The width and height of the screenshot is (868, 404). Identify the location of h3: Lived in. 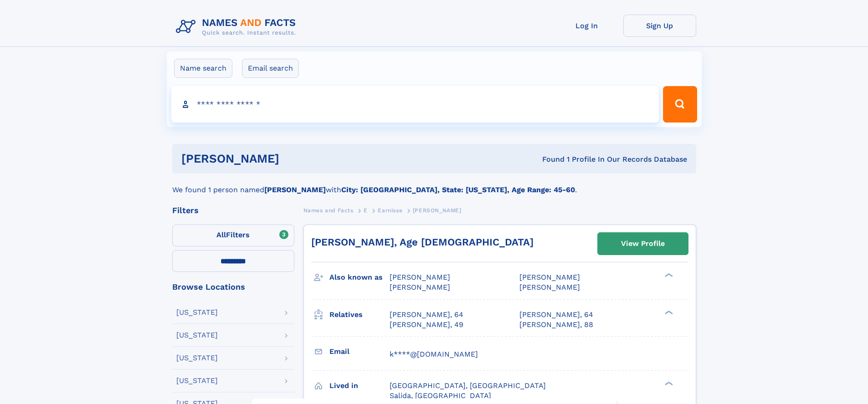
(359, 386).